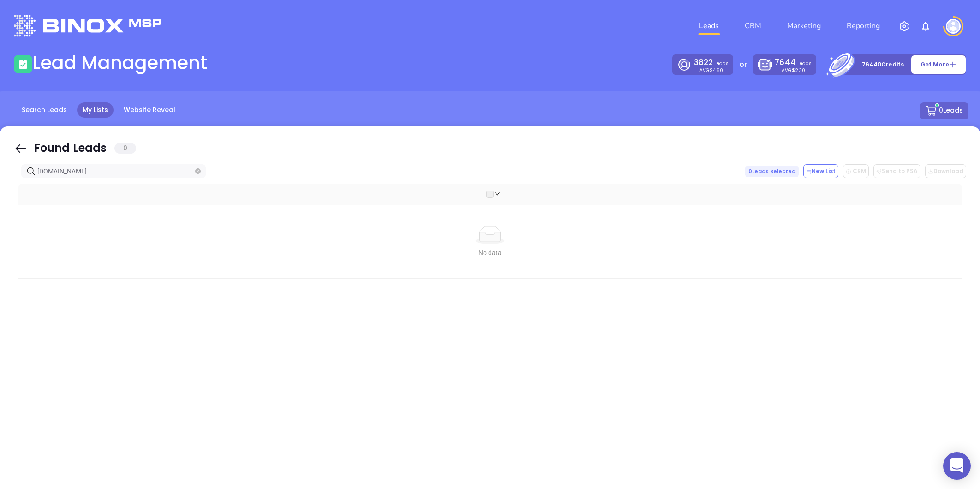  What do you see at coordinates (85, 148) in the screenshot?
I see `div: Found Leads` at bounding box center [85, 148].